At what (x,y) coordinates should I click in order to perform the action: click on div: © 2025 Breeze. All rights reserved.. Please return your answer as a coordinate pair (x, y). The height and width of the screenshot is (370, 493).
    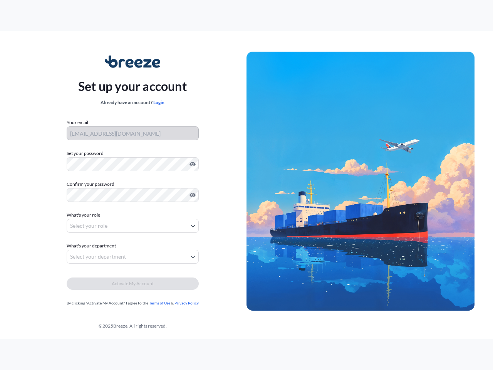
    Looking at the image, I should click on (133, 326).